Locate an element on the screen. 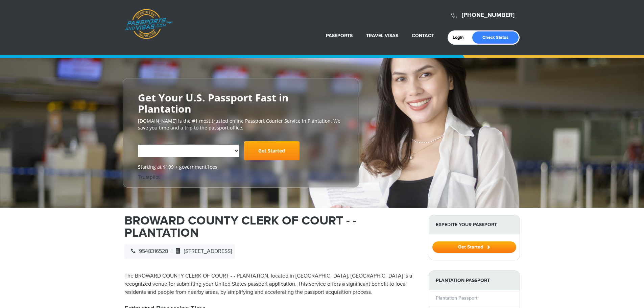 The image size is (644, 308). a: Login is located at coordinates (461, 37).